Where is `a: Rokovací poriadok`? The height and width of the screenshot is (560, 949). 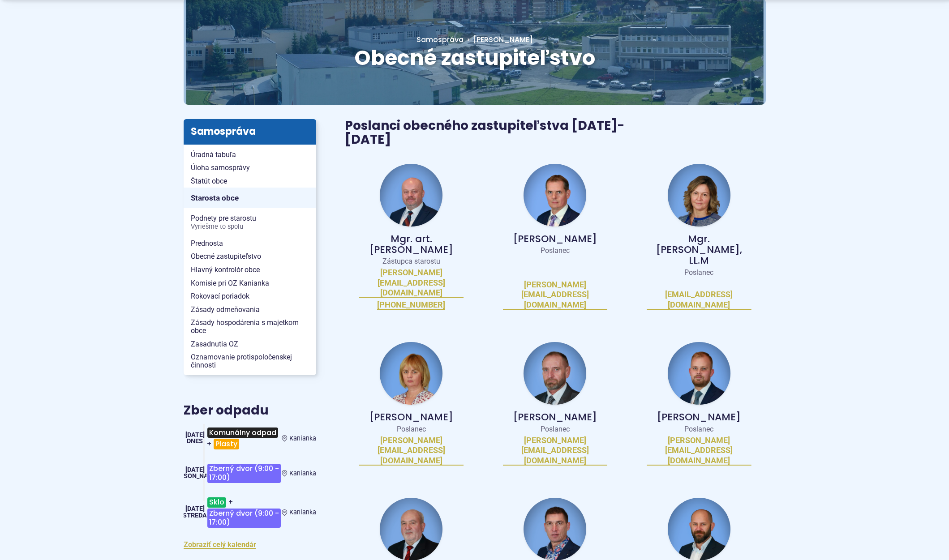
a: Rokovací poriadok is located at coordinates (250, 296).